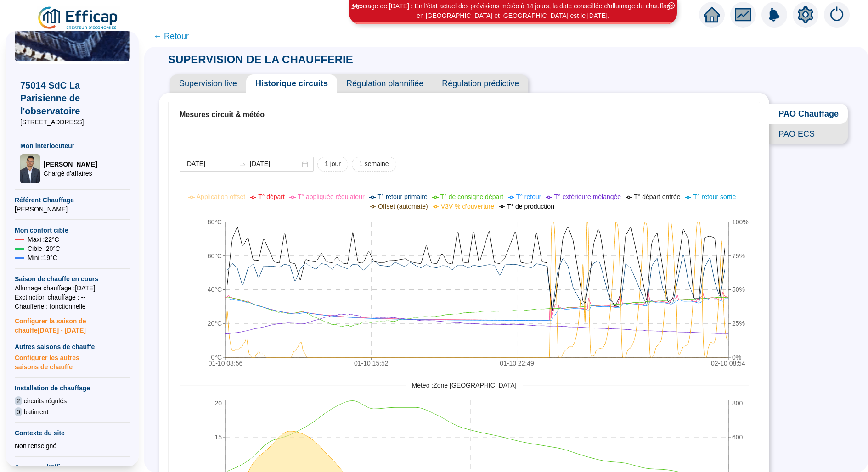  What do you see at coordinates (218, 437) in the screenshot?
I see `tspan: 15` at bounding box center [218, 437].